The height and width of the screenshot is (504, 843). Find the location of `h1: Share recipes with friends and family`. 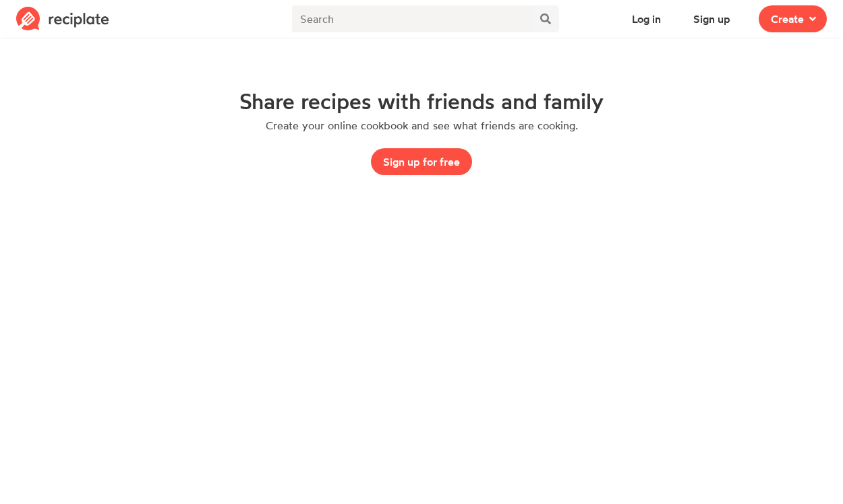

h1: Share recipes with friends and family is located at coordinates (422, 101).